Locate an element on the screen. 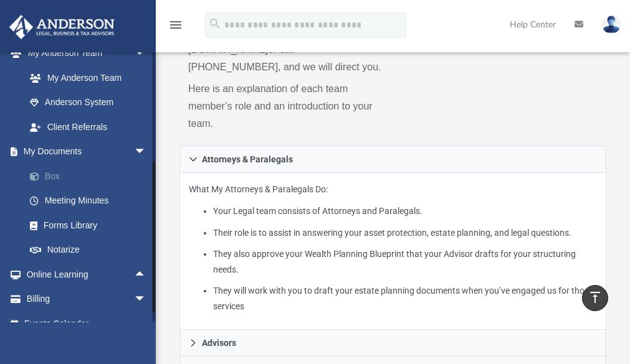 The height and width of the screenshot is (364, 630). a: My Anderson Teamarrow_drop_down is located at coordinates (83, 53).